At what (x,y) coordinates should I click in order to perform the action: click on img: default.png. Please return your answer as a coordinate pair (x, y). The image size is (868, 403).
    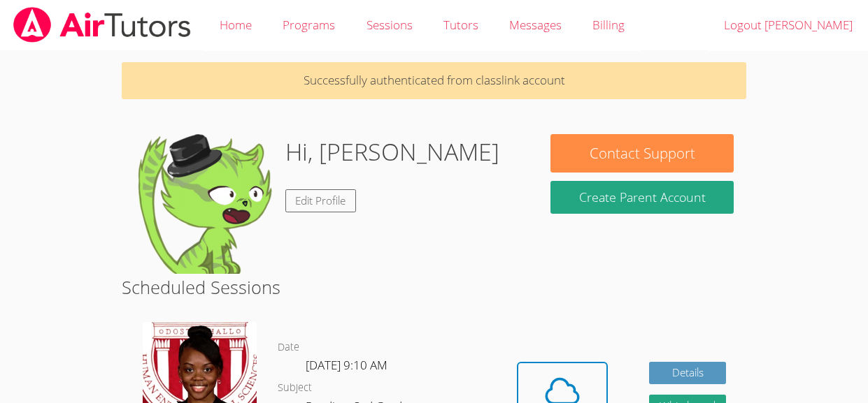
    Looking at the image, I should click on (204, 204).